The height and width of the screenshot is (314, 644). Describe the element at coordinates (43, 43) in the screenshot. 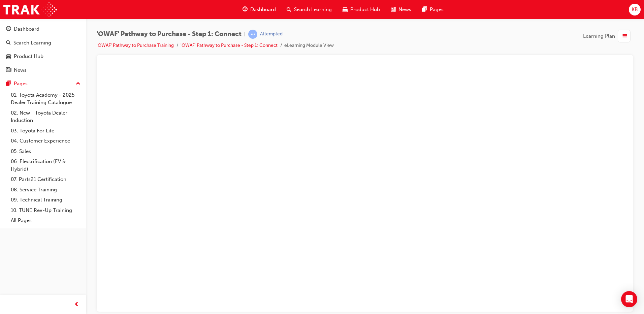

I see `a: Search Learning` at that location.